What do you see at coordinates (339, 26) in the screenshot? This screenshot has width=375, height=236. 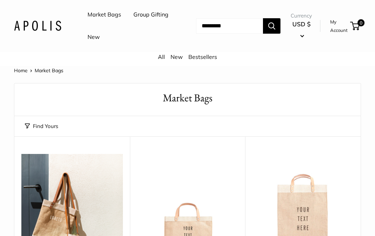 I see `a: My Account` at bounding box center [339, 26].